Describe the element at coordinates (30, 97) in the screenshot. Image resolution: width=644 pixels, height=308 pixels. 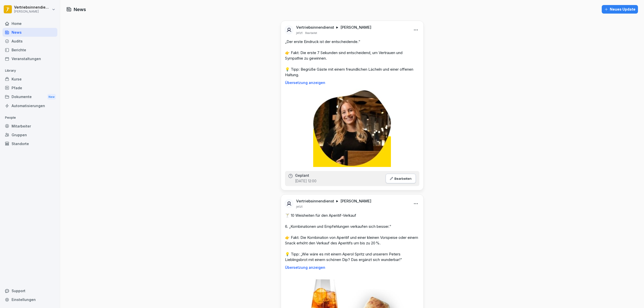
I see `a: DokumenteNew` at that location.